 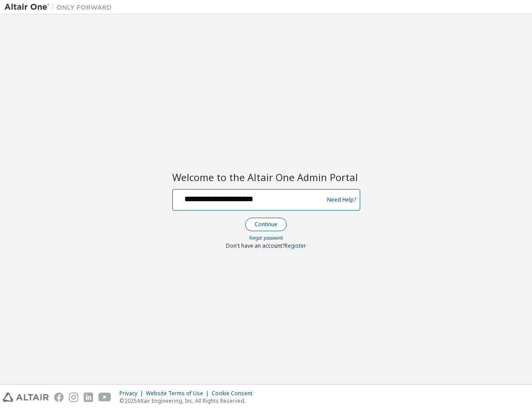 What do you see at coordinates (341, 199) in the screenshot?
I see `a: Need Help?` at bounding box center [341, 199].